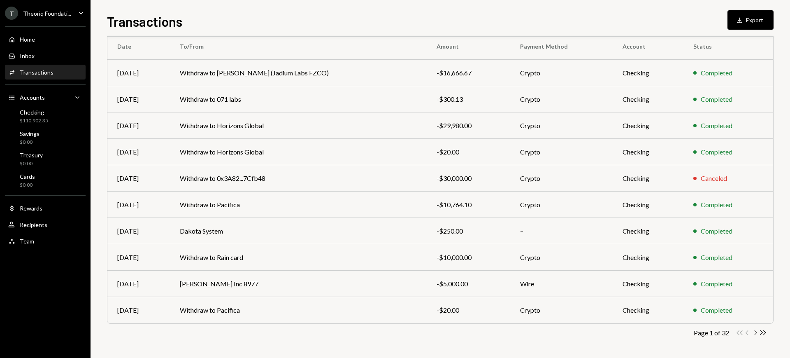 The height and width of the screenshot is (358, 790). What do you see at coordinates (31, 155) in the screenshot?
I see `div: Treasury` at bounding box center [31, 155].